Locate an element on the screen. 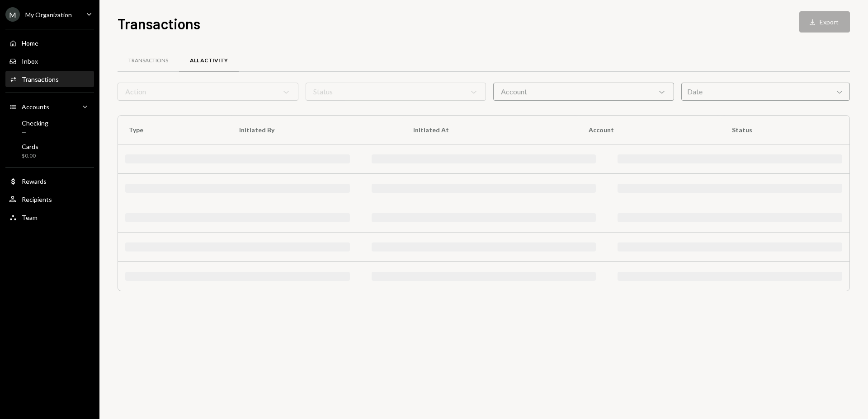 The height and width of the screenshot is (419, 868). th: Type is located at coordinates (173, 130).